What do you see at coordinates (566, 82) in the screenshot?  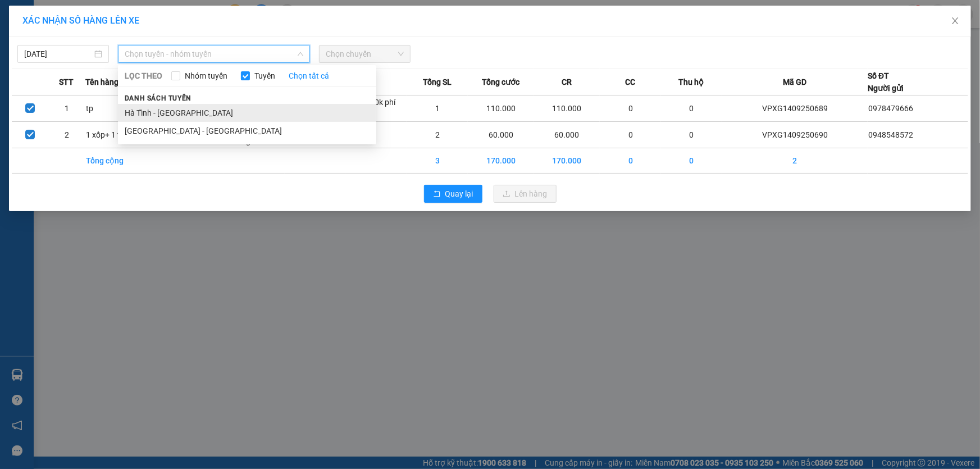 I see `span: CR` at bounding box center [566, 82].